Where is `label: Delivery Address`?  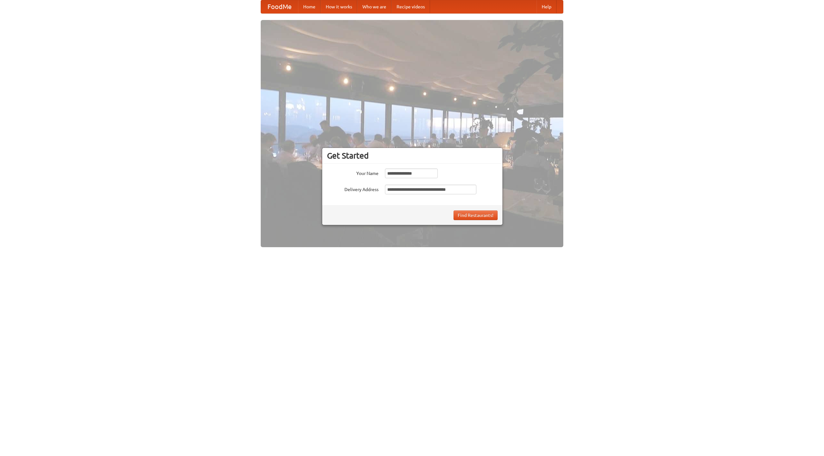
label: Delivery Address is located at coordinates (353, 188).